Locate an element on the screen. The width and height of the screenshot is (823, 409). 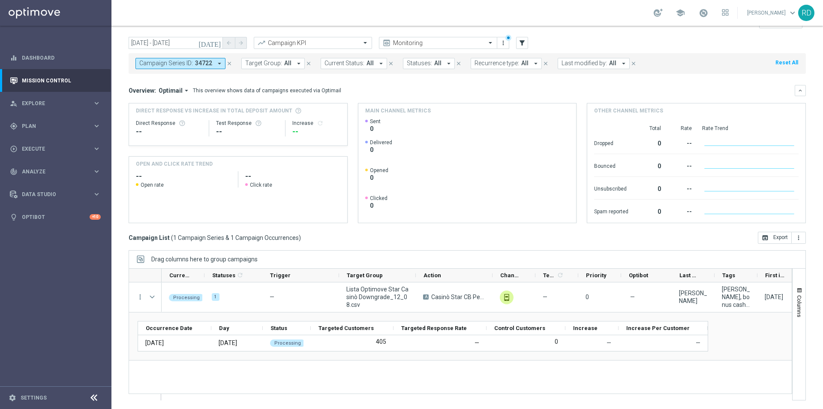
div: Rate is located at coordinates (682, 128).